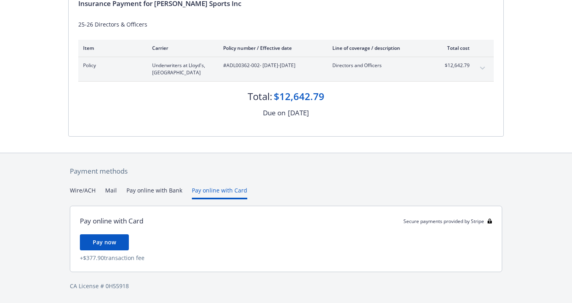 Image resolution: width=572 pixels, height=303 pixels. What do you see at coordinates (448, 221) in the screenshot?
I see `div: Secure payments provided by Stripe` at bounding box center [448, 221].